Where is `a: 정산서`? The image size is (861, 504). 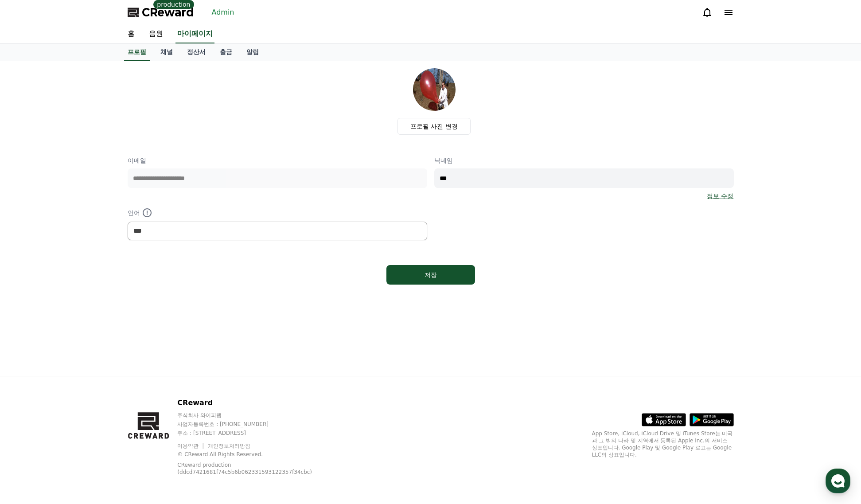 a: 정산서 is located at coordinates (196, 52).